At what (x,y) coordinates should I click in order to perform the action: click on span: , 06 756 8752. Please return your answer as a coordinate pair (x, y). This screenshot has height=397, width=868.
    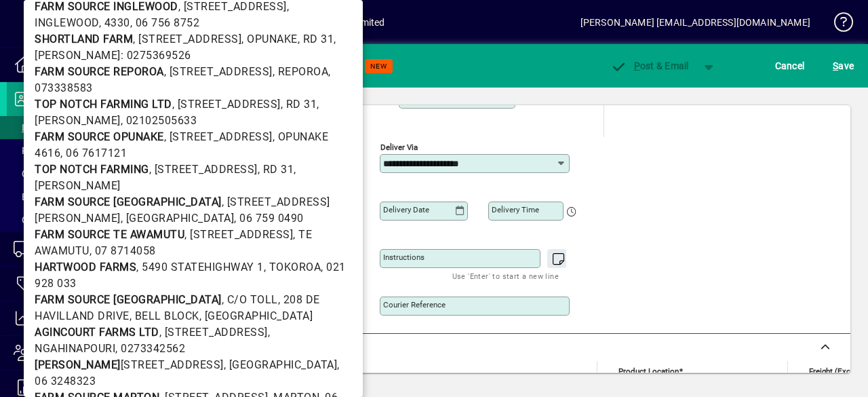
    Looking at the image, I should click on (164, 23).